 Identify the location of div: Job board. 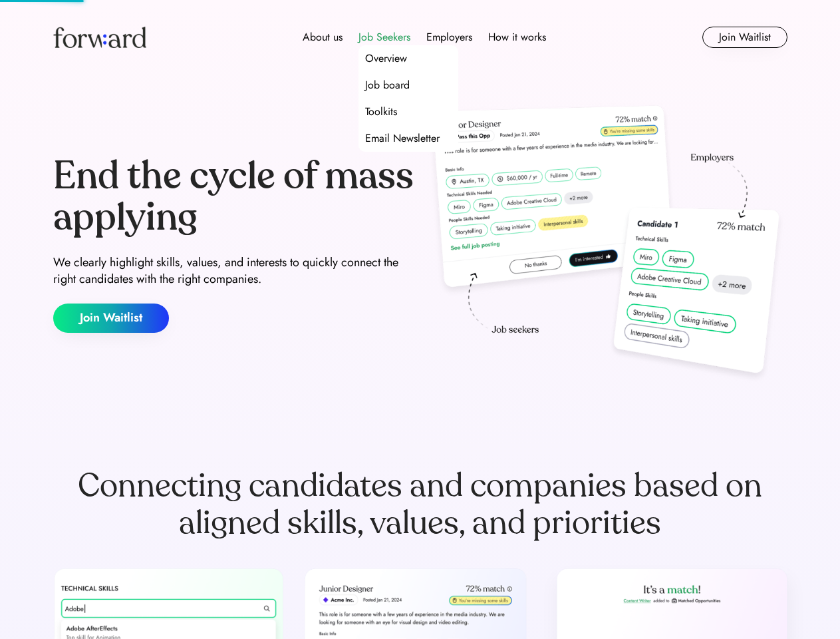
(387, 85).